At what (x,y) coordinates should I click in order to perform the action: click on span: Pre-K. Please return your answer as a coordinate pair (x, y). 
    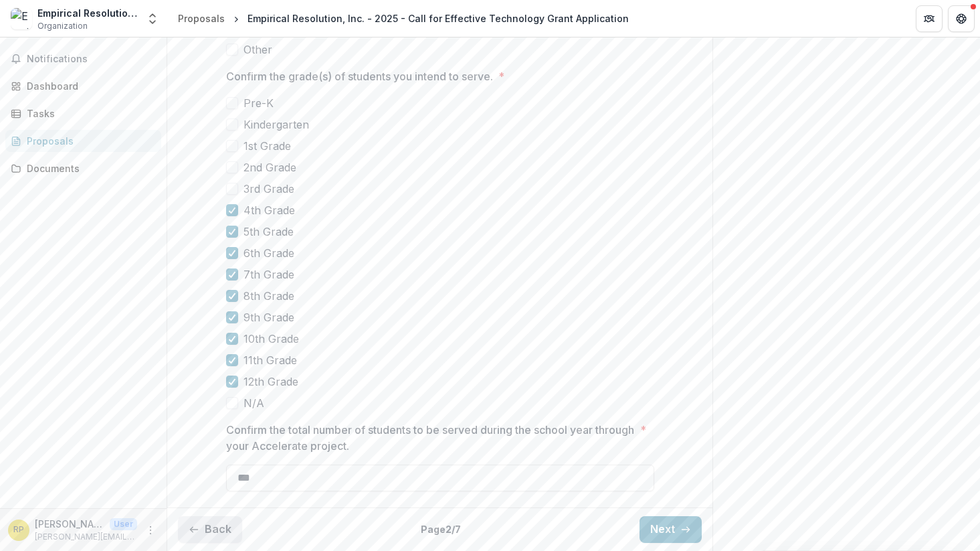
    Looking at the image, I should click on (259, 103).